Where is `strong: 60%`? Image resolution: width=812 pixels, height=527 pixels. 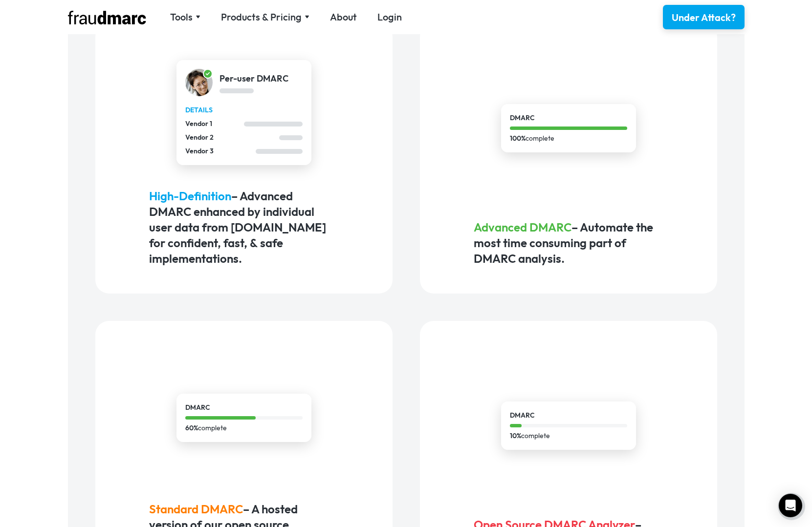
strong: 60% is located at coordinates (191, 428).